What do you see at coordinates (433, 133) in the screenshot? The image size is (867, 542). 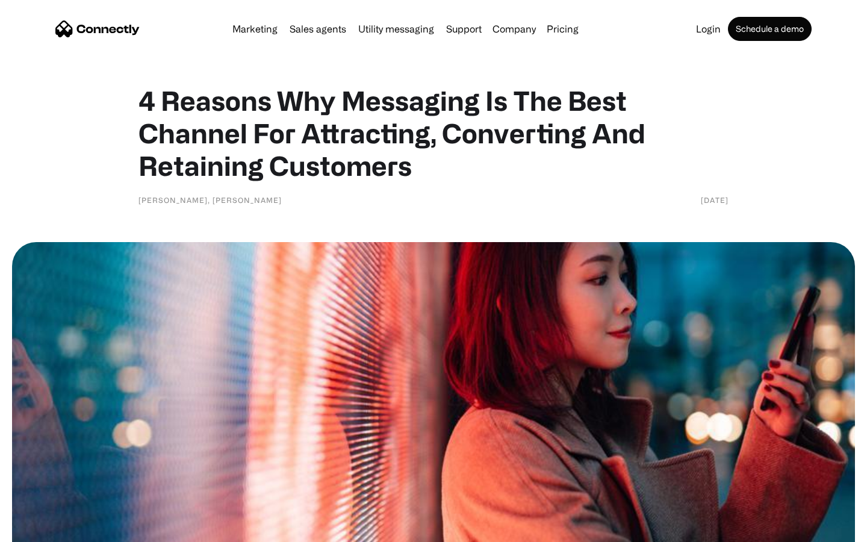 I see `h1: 4 Reasons Why Messaging Is The Best Channel For Attracting, Converting And Retaining Customers` at bounding box center [433, 133].